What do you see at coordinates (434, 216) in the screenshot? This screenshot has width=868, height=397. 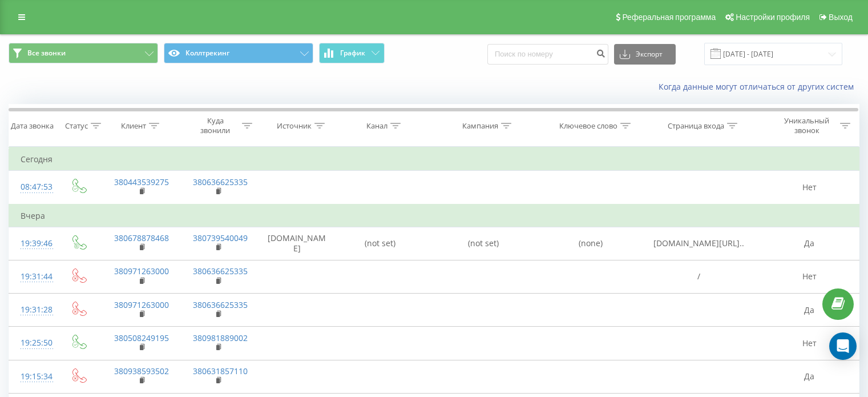 I see `td: Вчера` at bounding box center [434, 216].